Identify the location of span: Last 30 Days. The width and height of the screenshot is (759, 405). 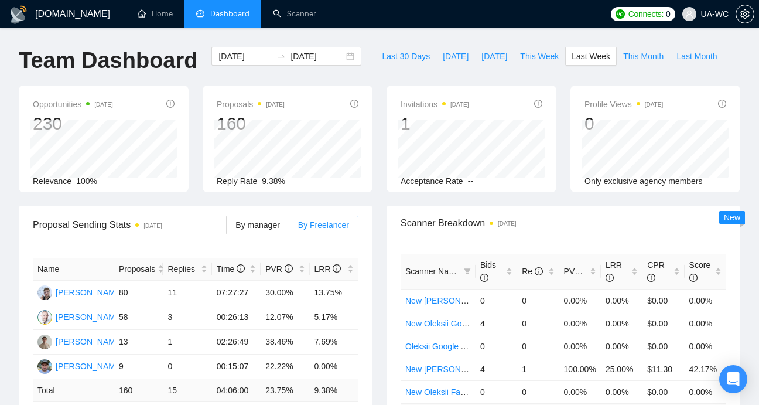
(406, 56).